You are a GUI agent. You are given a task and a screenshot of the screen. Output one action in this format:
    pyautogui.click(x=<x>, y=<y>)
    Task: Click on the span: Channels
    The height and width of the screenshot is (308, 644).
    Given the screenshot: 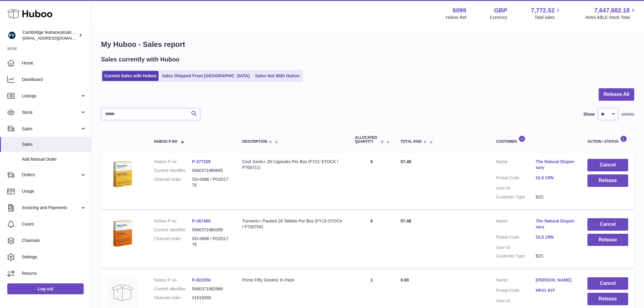 What is the action you would take?
    pyautogui.click(x=54, y=241)
    